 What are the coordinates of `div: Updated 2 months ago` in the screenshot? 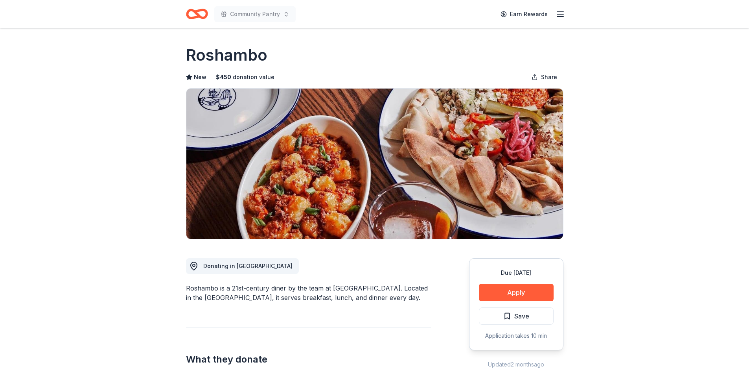 It's located at (516, 364).